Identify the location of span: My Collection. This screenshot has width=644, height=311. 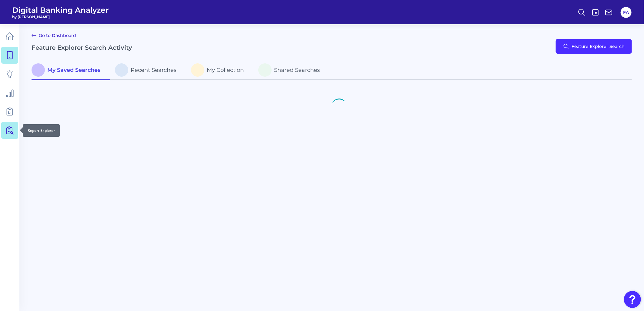
(225, 70).